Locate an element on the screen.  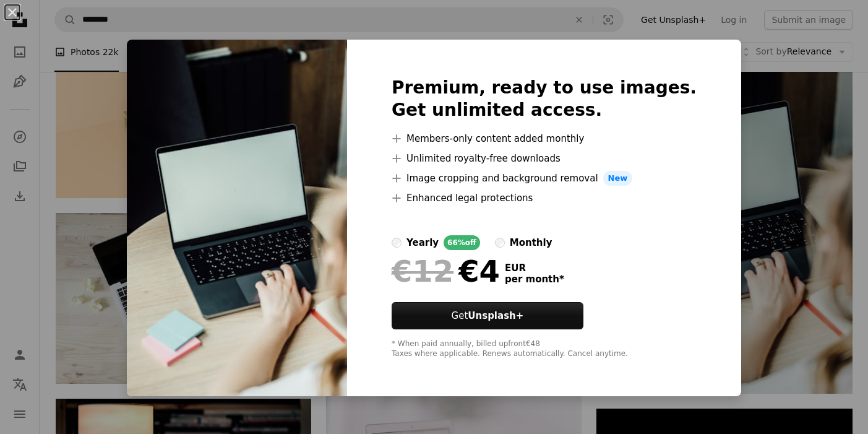
li: Image cropping and background removal is located at coordinates (544, 178).